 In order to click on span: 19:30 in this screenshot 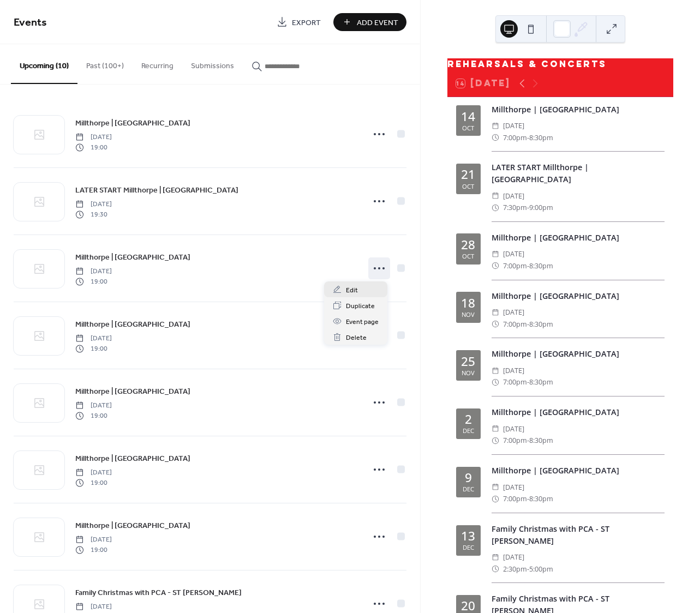, I will do `click(93, 214)`.